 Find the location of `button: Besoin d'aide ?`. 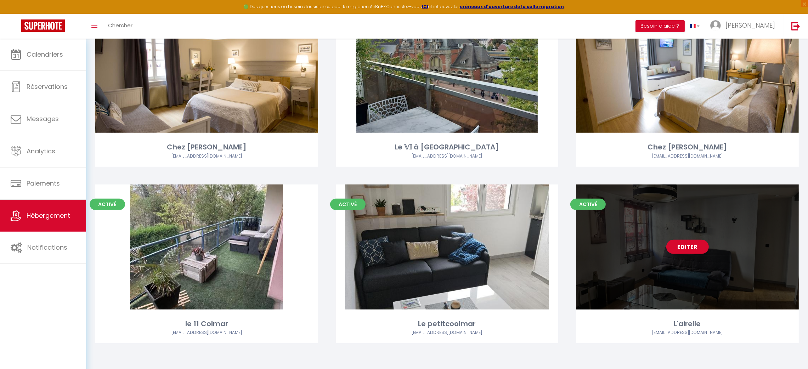

button: Besoin d'aide ? is located at coordinates (660, 26).